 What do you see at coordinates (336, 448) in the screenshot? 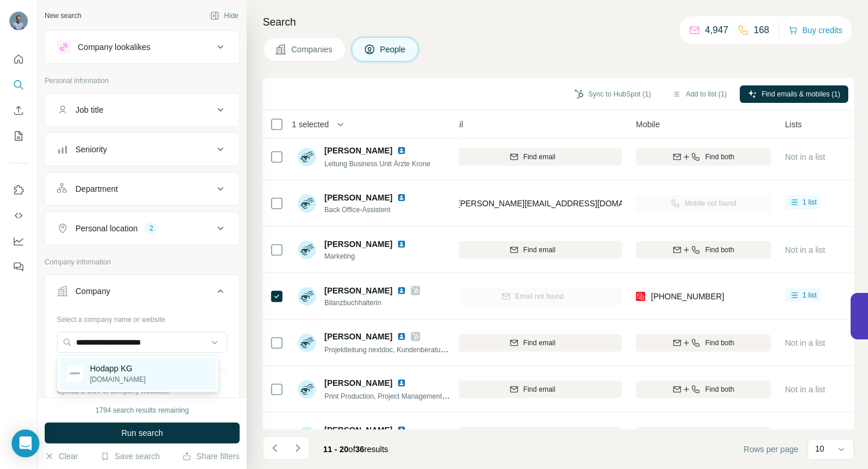
I see `span: 11 - 20` at bounding box center [336, 448].